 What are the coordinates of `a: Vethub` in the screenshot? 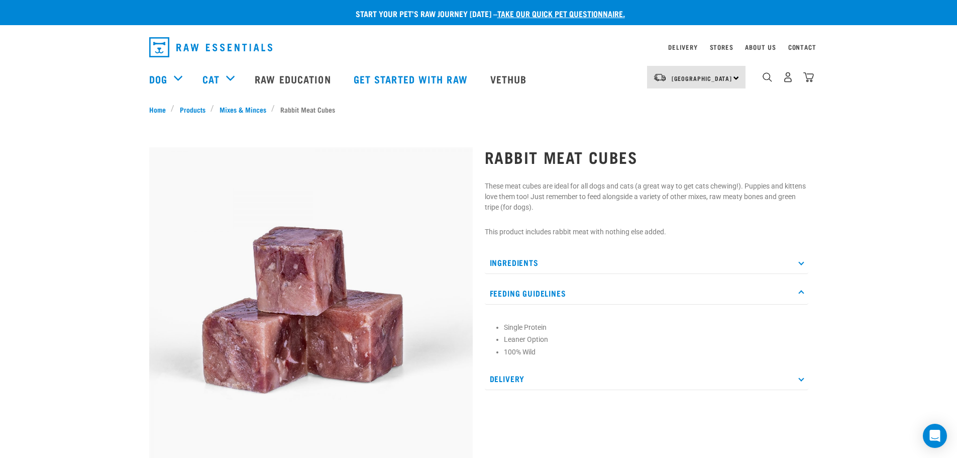 It's located at (510, 79).